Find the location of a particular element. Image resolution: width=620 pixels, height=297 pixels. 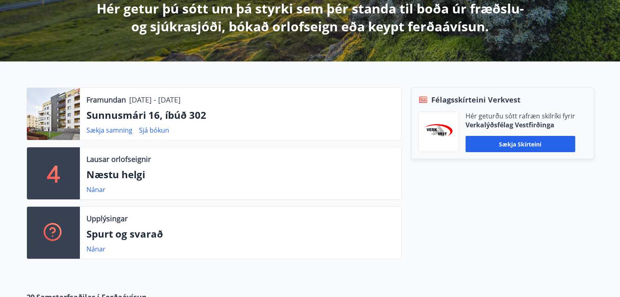

button: Sækja skírteini is located at coordinates (520, 144).